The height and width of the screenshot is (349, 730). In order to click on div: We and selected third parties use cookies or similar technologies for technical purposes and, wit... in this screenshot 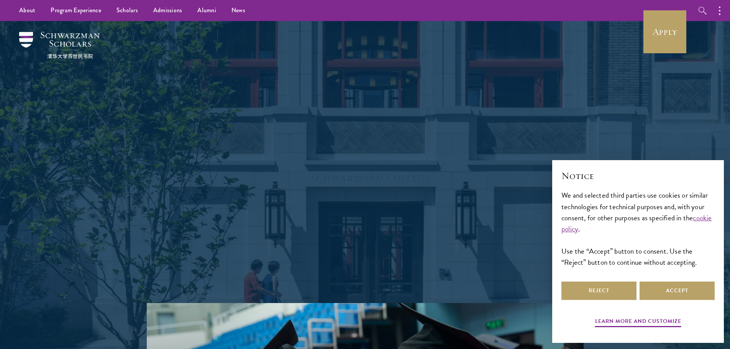, I will do `click(638, 228)`.